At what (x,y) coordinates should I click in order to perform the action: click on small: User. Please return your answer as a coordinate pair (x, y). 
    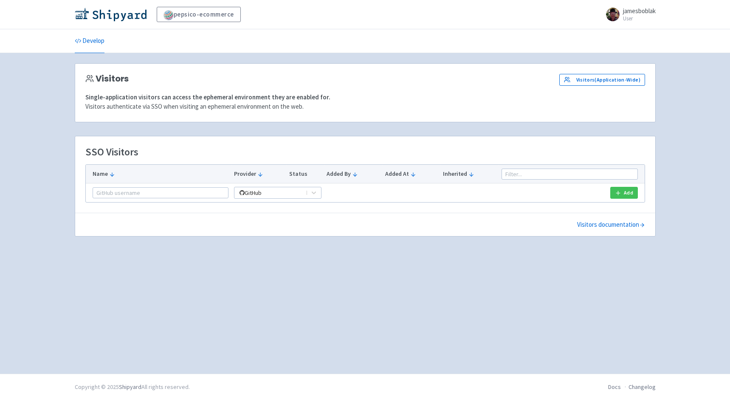
    Looking at the image, I should click on (639, 18).